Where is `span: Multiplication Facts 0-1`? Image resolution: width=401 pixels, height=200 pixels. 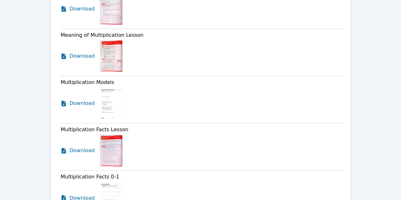 span: Multiplication Facts 0-1 is located at coordinates (90, 177).